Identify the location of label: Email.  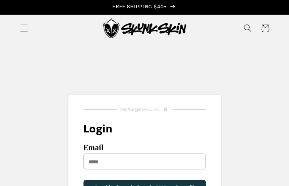
(145, 149).